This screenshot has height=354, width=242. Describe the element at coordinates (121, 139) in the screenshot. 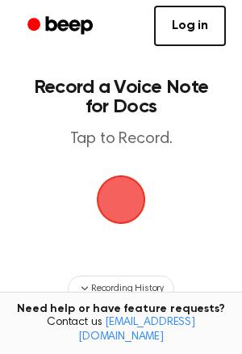

I see `p: Tap to Record.` at that location.